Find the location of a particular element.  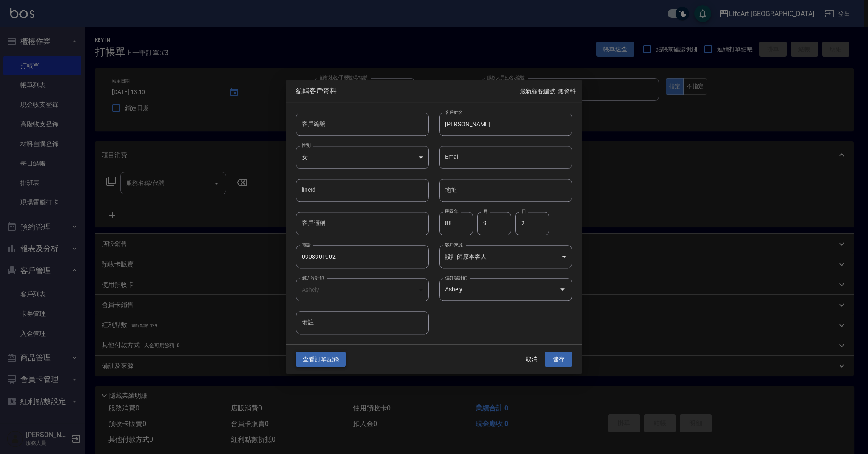

p: 最新顧客編號: 無資料 is located at coordinates (548, 91).